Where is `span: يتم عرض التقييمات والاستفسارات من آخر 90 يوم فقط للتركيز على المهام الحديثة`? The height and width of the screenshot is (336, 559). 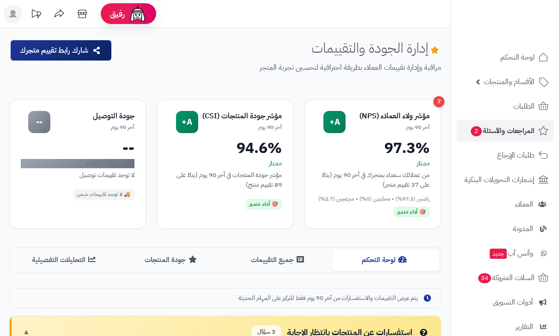
span: يتم عرض التقييمات والاستفسارات من آخر 90 يوم فقط للتركيز على المهام الحديثة is located at coordinates (328, 298).